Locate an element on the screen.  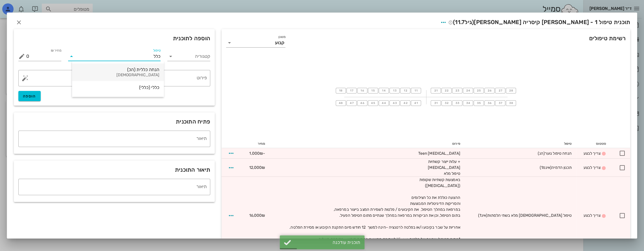
th: סטטוס is located at coordinates (593, 143).